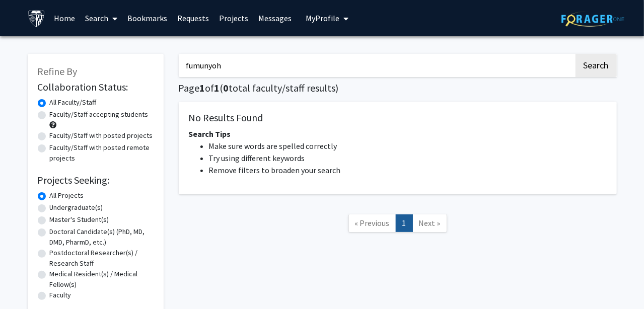 This screenshot has height=309, width=644. Describe the element at coordinates (102, 237) in the screenshot. I see `label: Doctoral Candidate(s) (PhD, MD, DMD, PharmD, etc.)` at that location.